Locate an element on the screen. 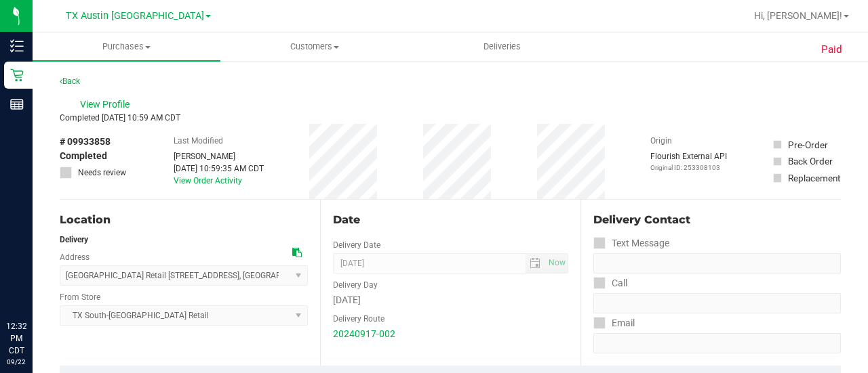  label: Delivery Date is located at coordinates (357, 245).